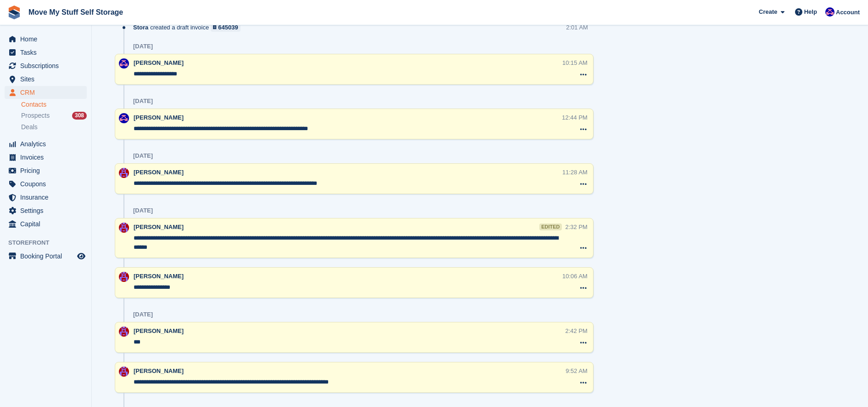  Describe the element at coordinates (551, 226) in the screenshot. I see `div: edited` at that location.